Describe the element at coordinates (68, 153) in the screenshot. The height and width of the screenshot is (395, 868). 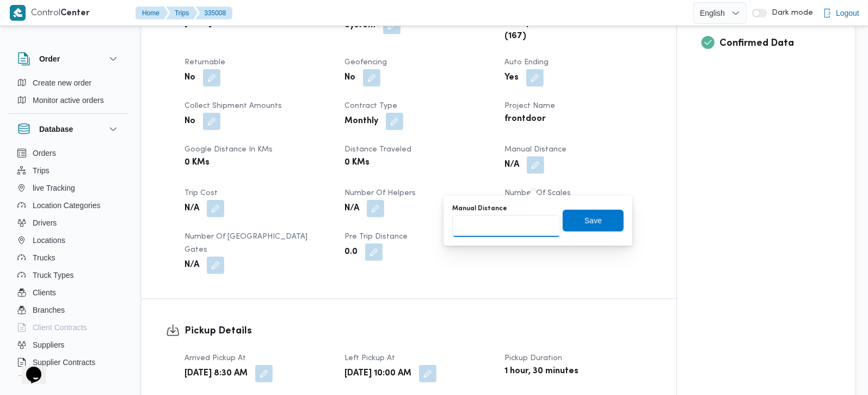
I see `button: Orders` at that location.